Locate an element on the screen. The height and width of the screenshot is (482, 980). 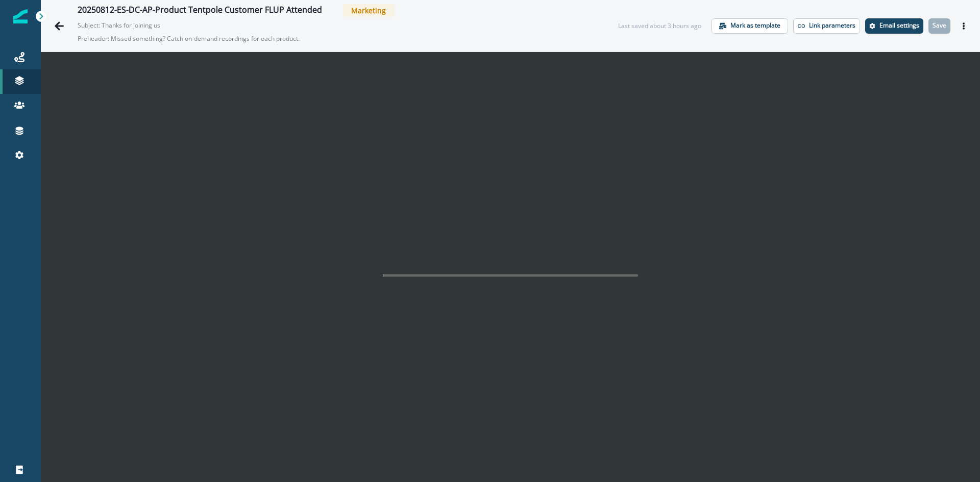
div: Last saved about 3 hours ago is located at coordinates (659, 26).